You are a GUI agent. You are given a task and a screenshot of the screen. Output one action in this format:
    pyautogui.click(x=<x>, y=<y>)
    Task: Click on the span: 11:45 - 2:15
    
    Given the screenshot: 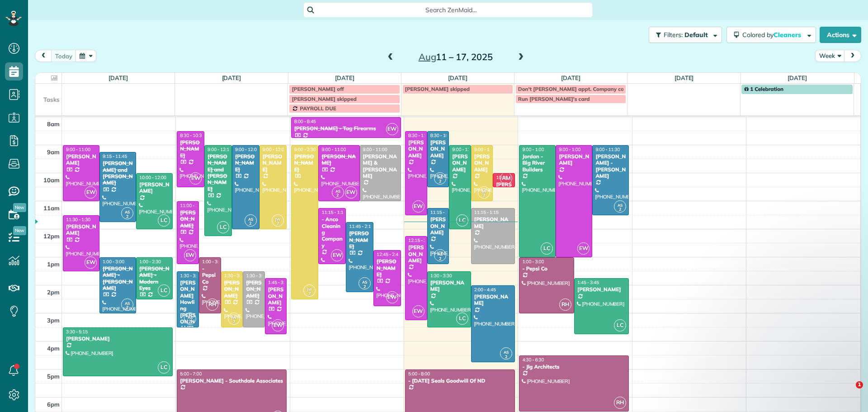 What is the action you would take?
    pyautogui.click(x=361, y=226)
    